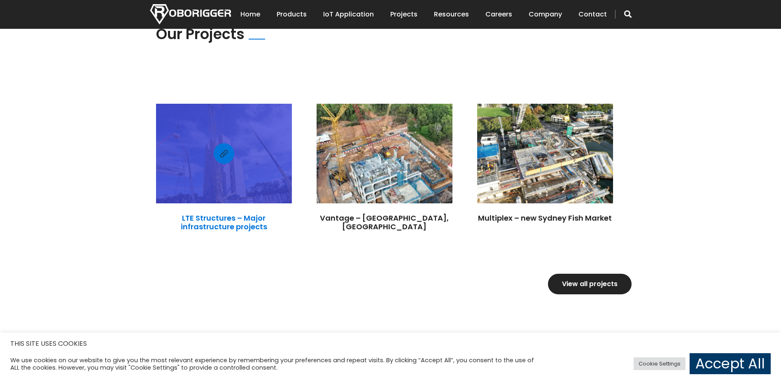 The height and width of the screenshot is (382, 781). I want to click on h5: THIS SITE USES COOKIES, so click(390, 344).